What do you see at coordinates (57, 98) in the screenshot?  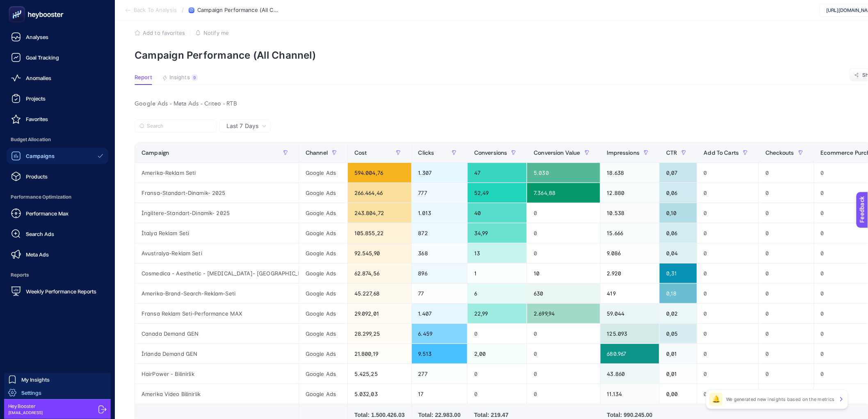 I see `a: Projects` at bounding box center [57, 98].